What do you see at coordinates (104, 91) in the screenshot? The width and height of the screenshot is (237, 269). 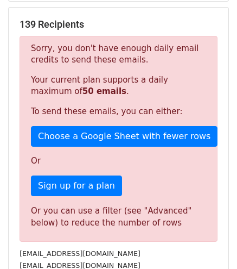 I see `strong: 50 emails` at bounding box center [104, 91].